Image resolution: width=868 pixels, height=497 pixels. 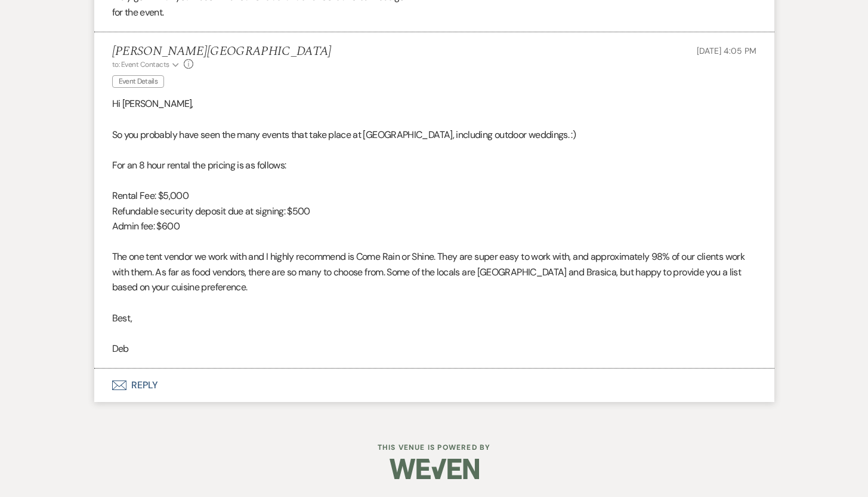 What do you see at coordinates (434, 196) in the screenshot?
I see `p: Rental Fee: $5,000` at bounding box center [434, 196].